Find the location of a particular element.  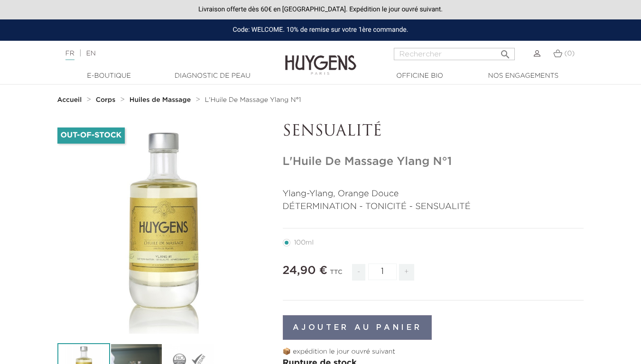

p: Ylang-Ylang, Orange Douce is located at coordinates (433, 194).